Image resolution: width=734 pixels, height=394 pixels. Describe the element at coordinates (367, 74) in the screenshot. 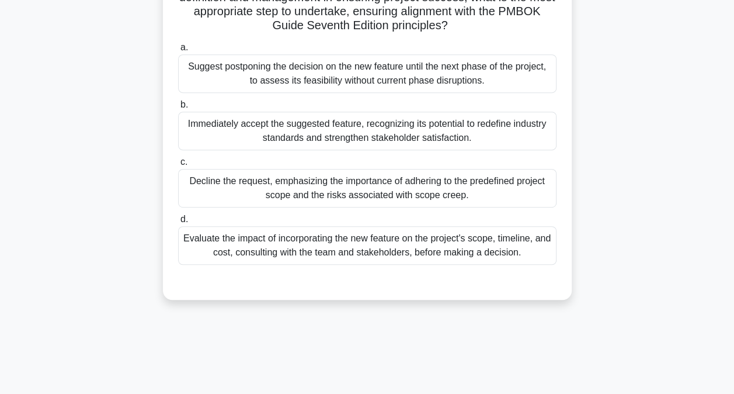

I see `div: Suggest postponing the decision on the new feature until the next phase of the project, to assess...` at that location.